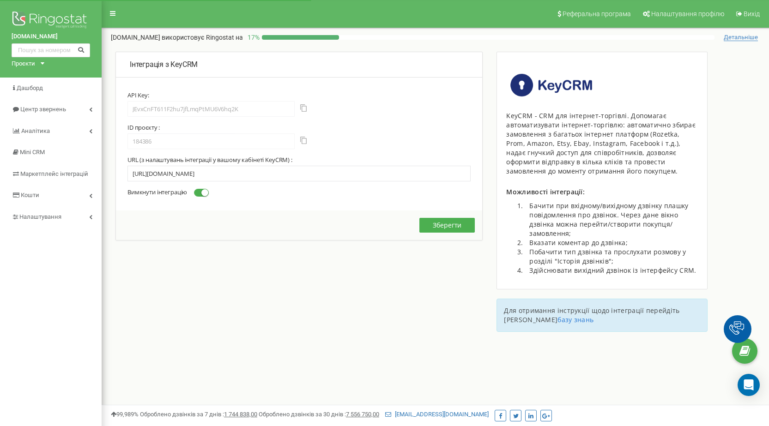  Describe the element at coordinates (51, 21) in the screenshot. I see `img: Ringostat logo` at that location.